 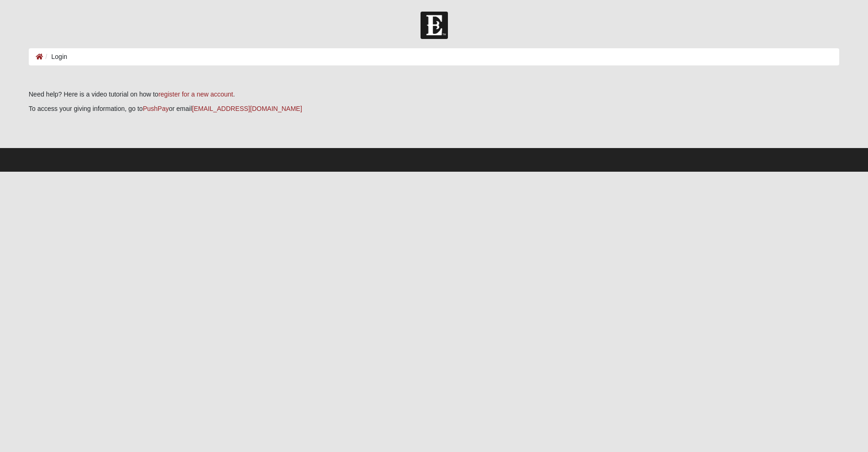 What do you see at coordinates (434, 108) in the screenshot?
I see `p: To access your giving information, go to or email` at bounding box center [434, 108].